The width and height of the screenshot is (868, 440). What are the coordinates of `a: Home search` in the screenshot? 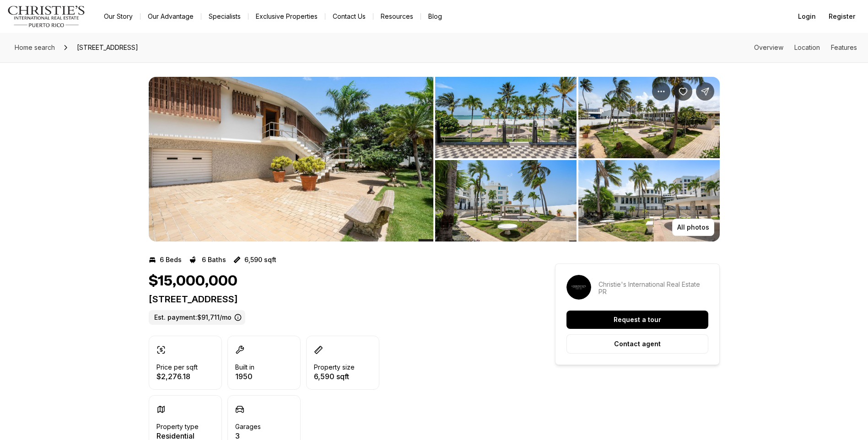 It's located at (35, 48).